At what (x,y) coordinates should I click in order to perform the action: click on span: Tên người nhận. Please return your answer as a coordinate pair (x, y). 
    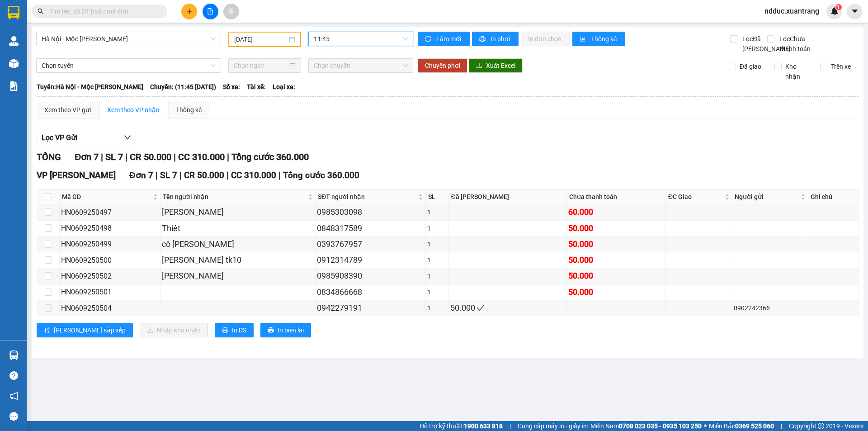
    Looking at the image, I should click on (234, 197).